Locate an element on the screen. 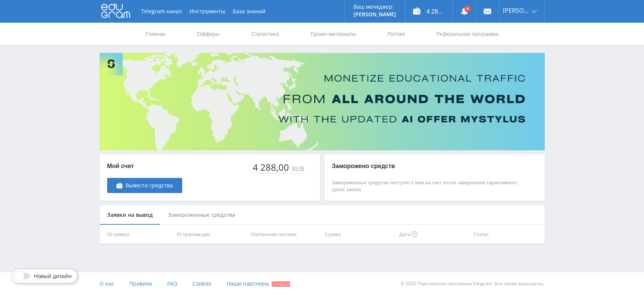  a: Наши партнеры Скидки is located at coordinates (258, 283).